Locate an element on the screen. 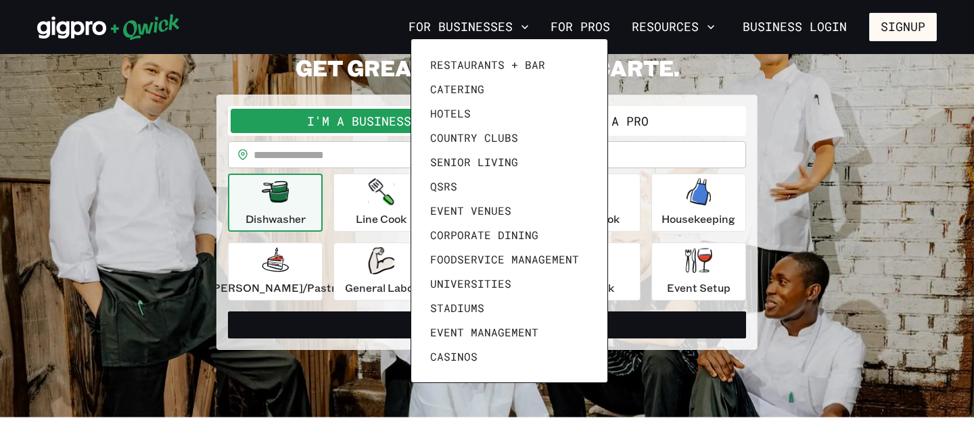 The width and height of the screenshot is (974, 433). span: Country Clubs is located at coordinates (474, 138).